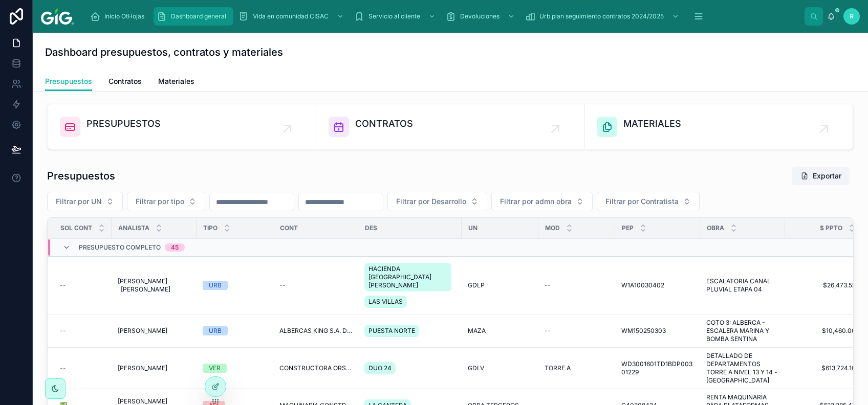 The image size is (868, 405). Describe the element at coordinates (552, 228) in the screenshot. I see `span: MOD` at that location.